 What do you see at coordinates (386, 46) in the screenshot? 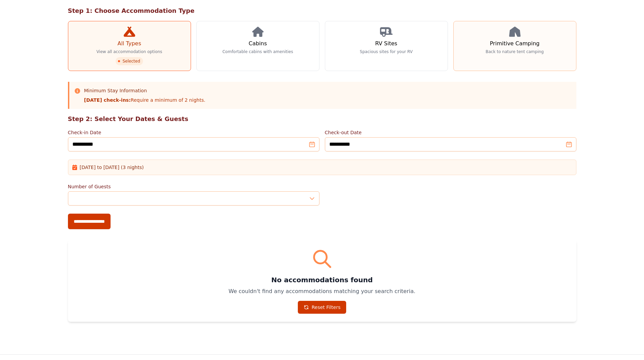
I see `a: RV Sites Spacious sites for your RV` at bounding box center [386, 46].